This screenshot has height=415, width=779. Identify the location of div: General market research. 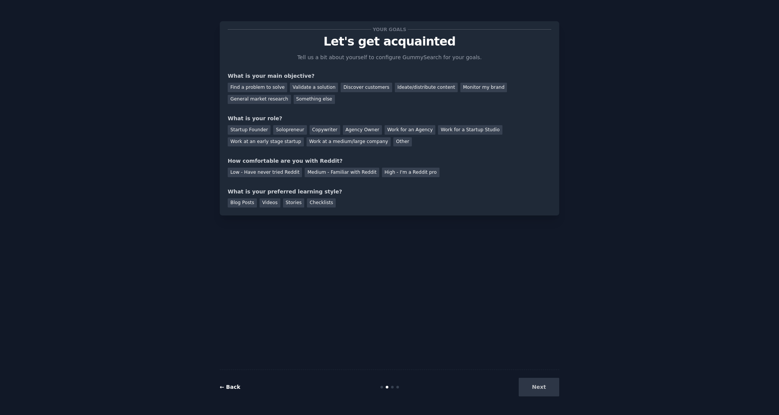
(259, 99).